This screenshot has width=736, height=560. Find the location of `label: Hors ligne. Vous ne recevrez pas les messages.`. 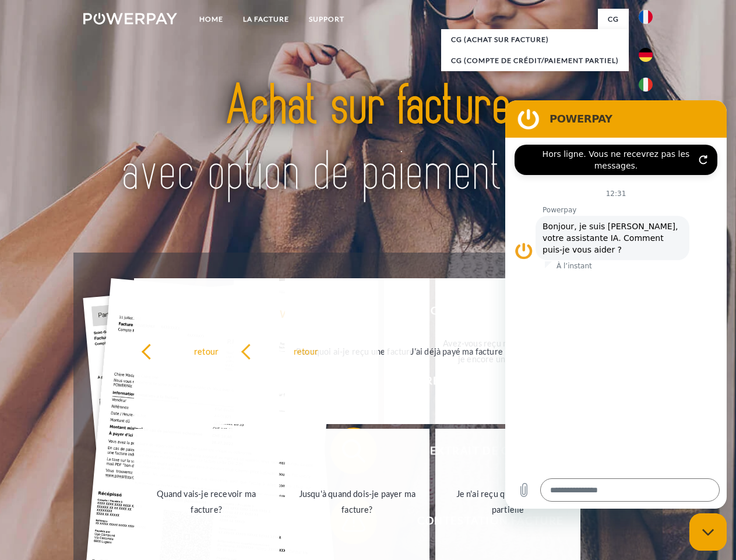

label: Hors ligne. Vous ne recevrez pas les messages. is located at coordinates (111, 60).